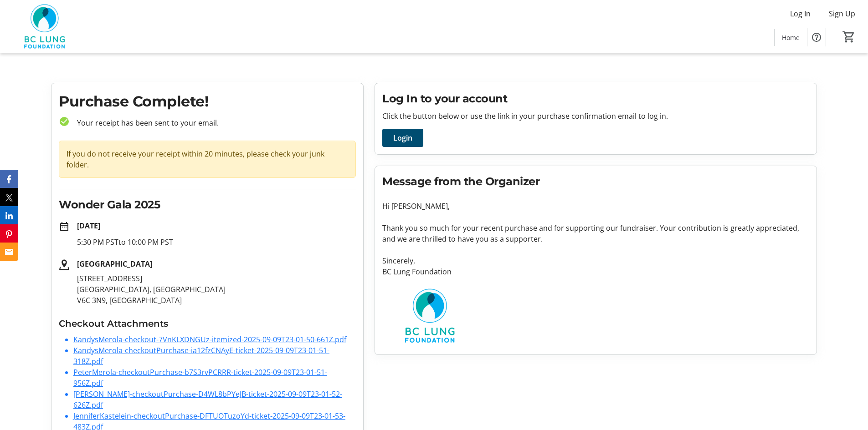  I want to click on div: If you do not receive your receipt within 20 minutes, please check your junk folder., so click(207, 159).